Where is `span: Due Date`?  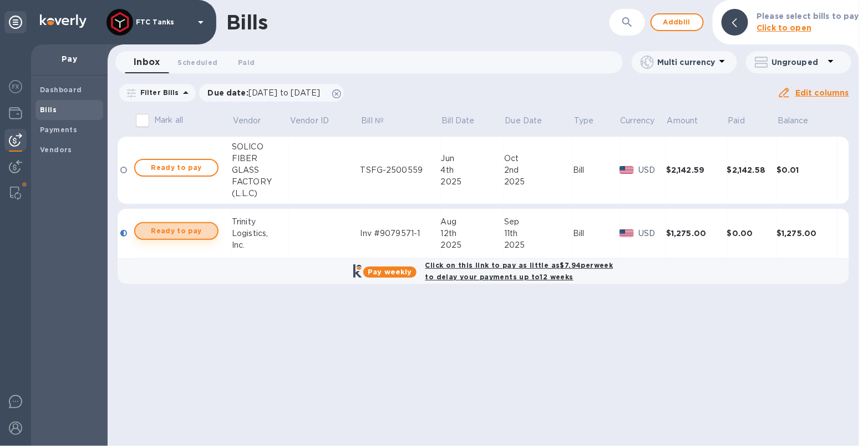
span: Due Date is located at coordinates (531, 121).